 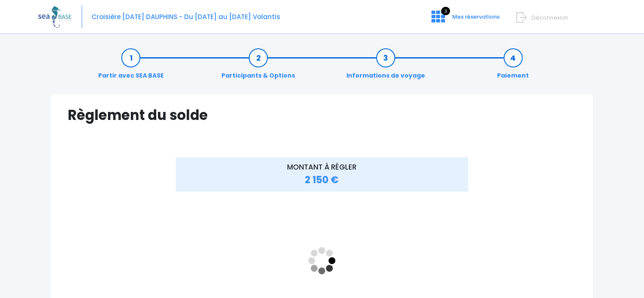 What do you see at coordinates (322, 167) in the screenshot?
I see `span: MONTANT À RÉGLER` at bounding box center [322, 167].